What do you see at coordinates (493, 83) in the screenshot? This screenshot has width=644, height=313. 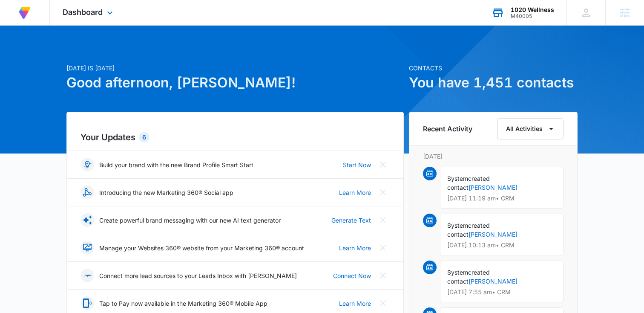 I see `h1: You have 1,451 contacts` at bounding box center [493, 83].